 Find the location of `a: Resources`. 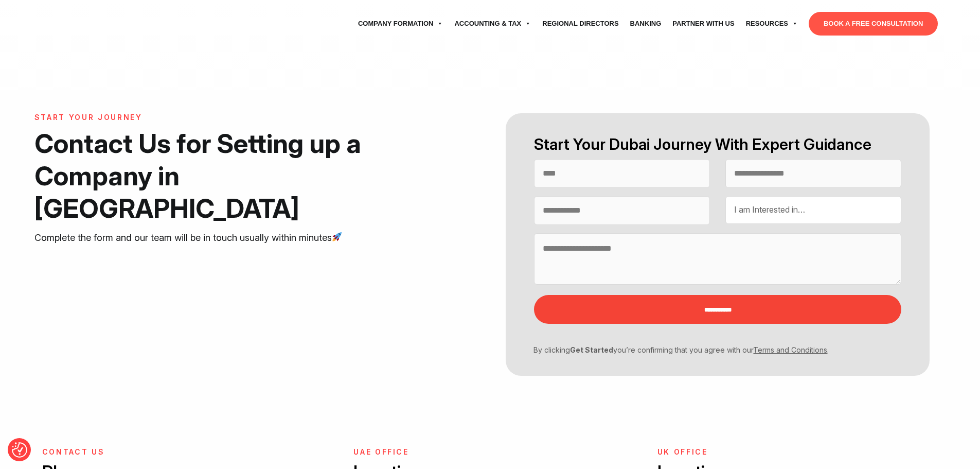

a: Resources is located at coordinates (772, 23).